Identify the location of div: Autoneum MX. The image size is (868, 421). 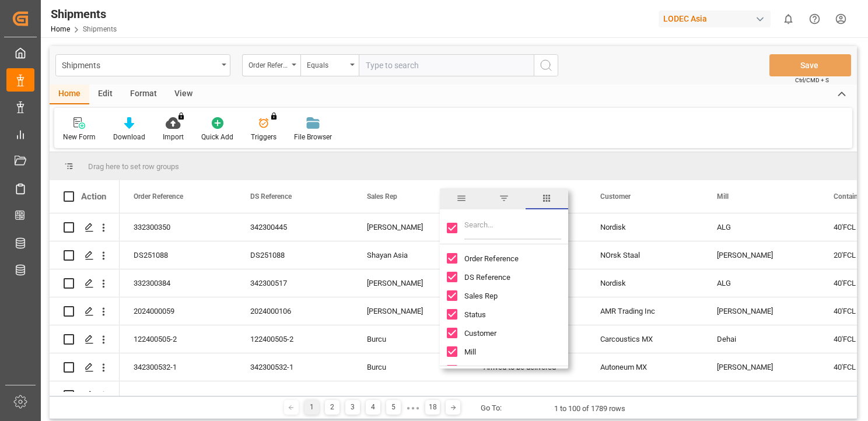
(645, 367).